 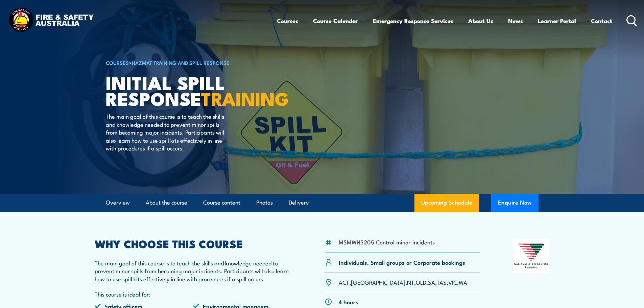 I want to click on a: WA, so click(x=463, y=282).